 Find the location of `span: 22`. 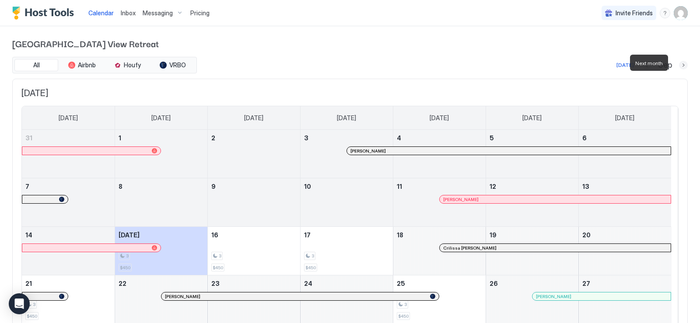

span: 22 is located at coordinates (122, 283).